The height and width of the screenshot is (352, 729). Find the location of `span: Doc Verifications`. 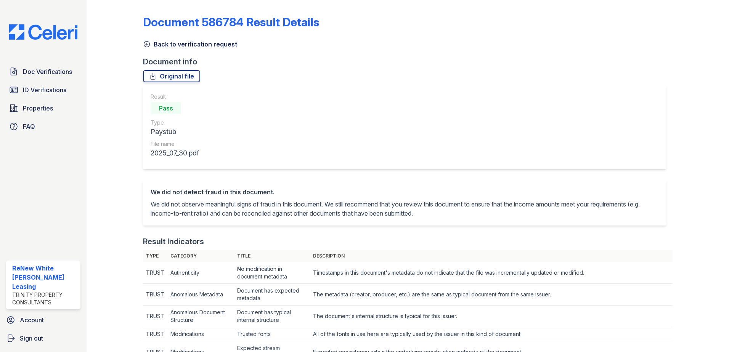

span: Doc Verifications is located at coordinates (47, 72).